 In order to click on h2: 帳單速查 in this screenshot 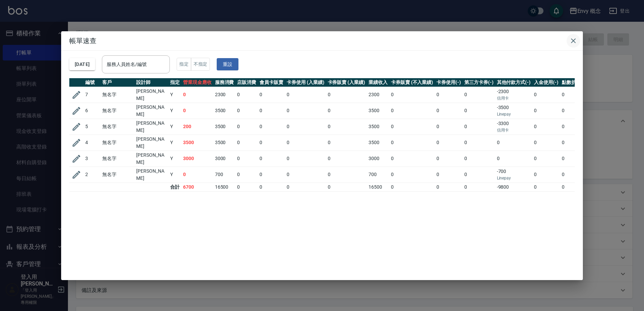, I will do `click(322, 40)`.